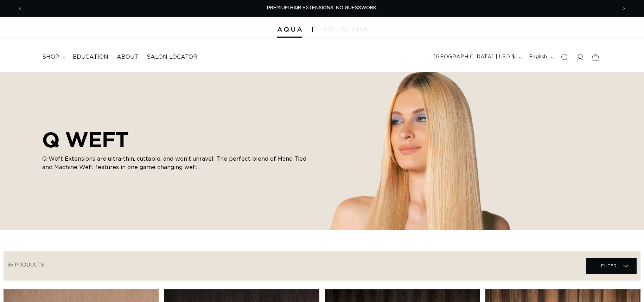 This screenshot has height=302, width=644. I want to click on span: About, so click(127, 57).